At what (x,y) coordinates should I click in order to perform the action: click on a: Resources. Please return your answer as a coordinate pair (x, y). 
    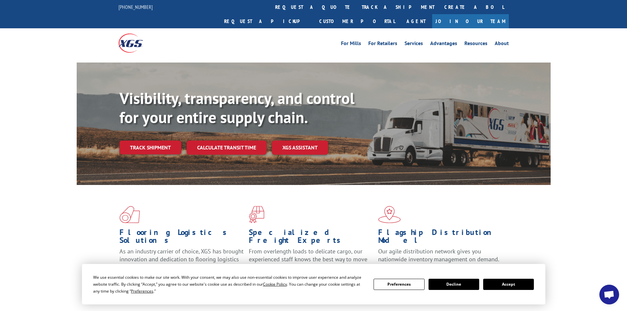
    Looking at the image, I should click on (476, 44).